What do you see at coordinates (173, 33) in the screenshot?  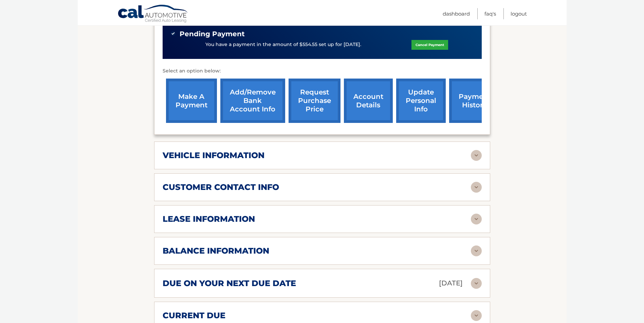 I see `img: check-green.svg` at bounding box center [173, 33].